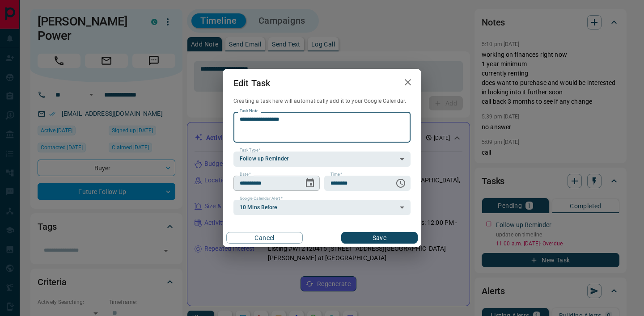 The width and height of the screenshot is (644, 316). What do you see at coordinates (249, 111) in the screenshot?
I see `label: Task Note` at bounding box center [249, 111].